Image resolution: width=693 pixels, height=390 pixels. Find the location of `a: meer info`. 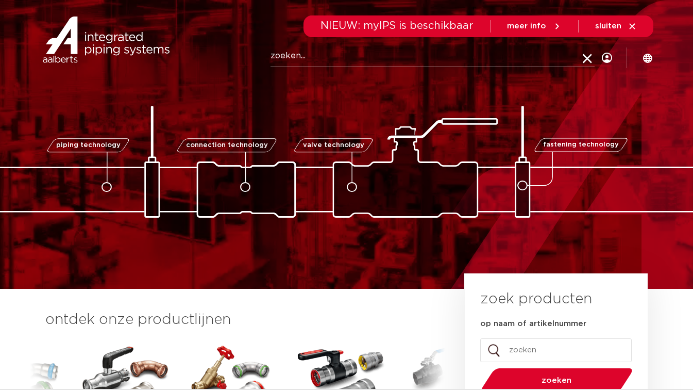

a: meer info is located at coordinates (535, 26).